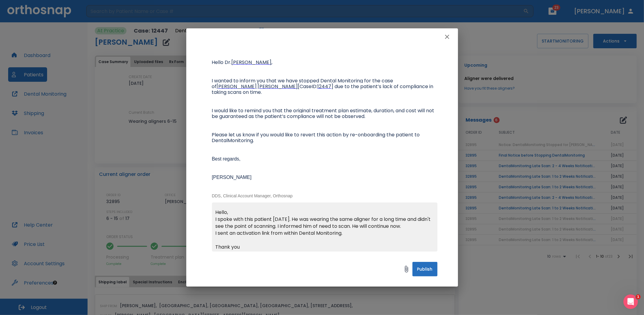 This screenshot has width=644, height=315. What do you see at coordinates (308, 86) in the screenshot?
I see `span: [CaseID:` at bounding box center [308, 86].